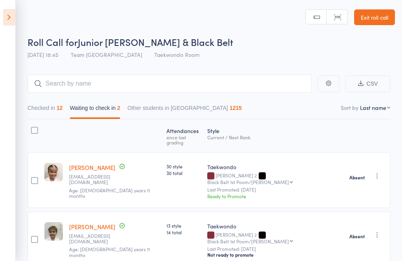  I want to click on span: 30 total, so click(184, 173).